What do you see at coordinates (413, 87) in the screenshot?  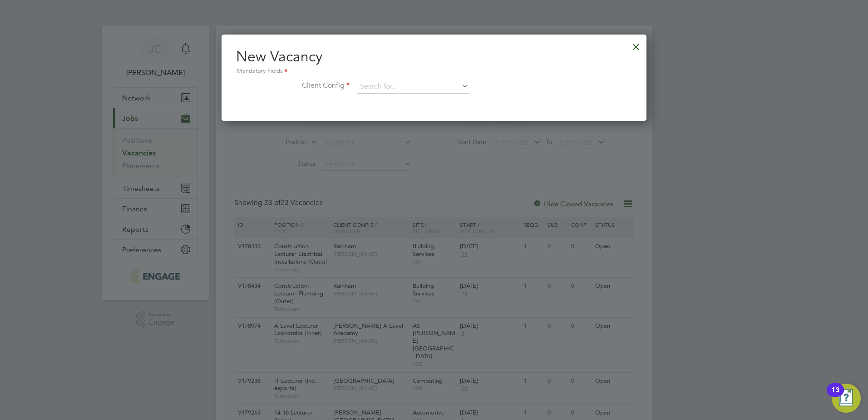 I see `input: Search for...` at bounding box center [413, 87].